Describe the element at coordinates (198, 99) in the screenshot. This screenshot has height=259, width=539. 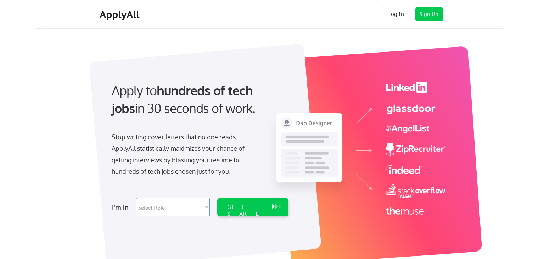
I see `div: Apply to in 30 seconds of work.` at that location.